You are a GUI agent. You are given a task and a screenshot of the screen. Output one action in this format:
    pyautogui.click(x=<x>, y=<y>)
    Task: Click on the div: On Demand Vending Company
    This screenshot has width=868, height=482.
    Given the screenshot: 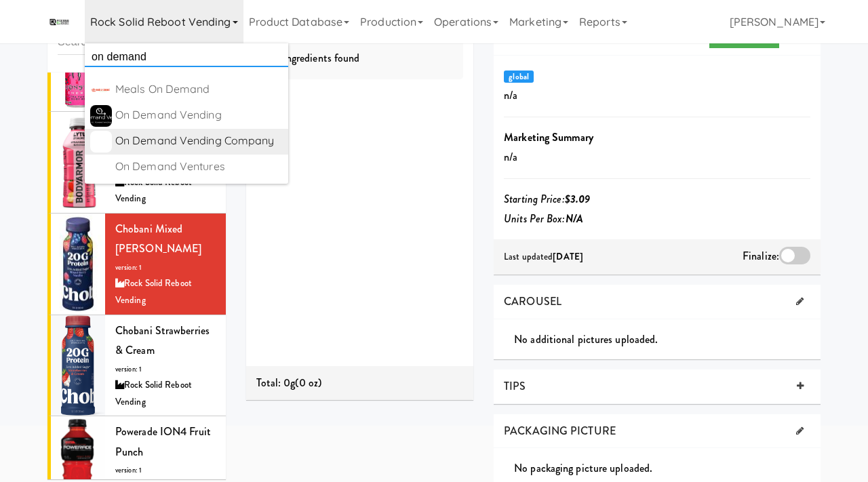 What is the action you would take?
    pyautogui.click(x=199, y=141)
    